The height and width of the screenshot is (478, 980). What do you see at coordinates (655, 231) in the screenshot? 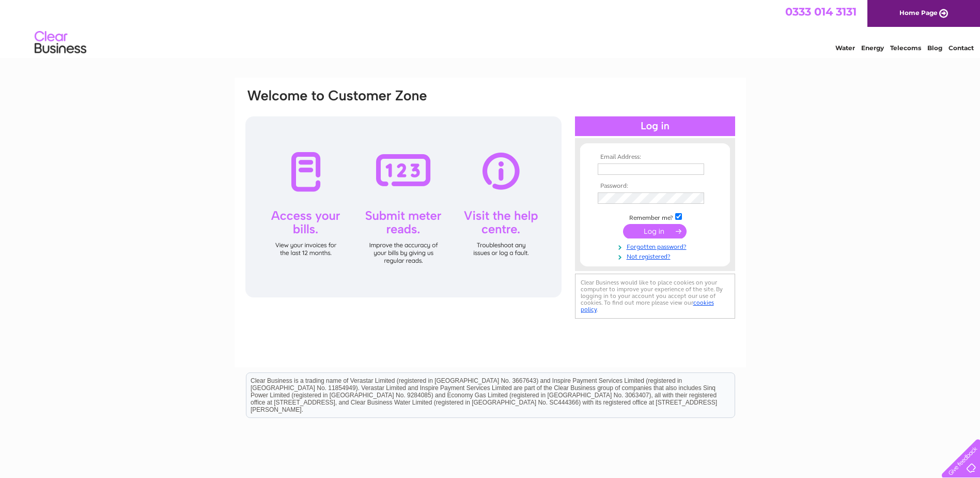
I see `input: Submit` at bounding box center [655, 231].